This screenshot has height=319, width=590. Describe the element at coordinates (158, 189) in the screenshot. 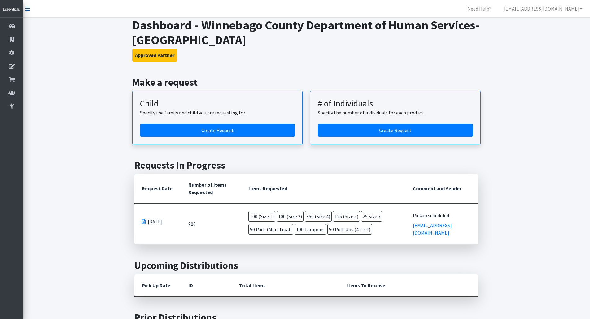

I see `th: Request Date` at that location.